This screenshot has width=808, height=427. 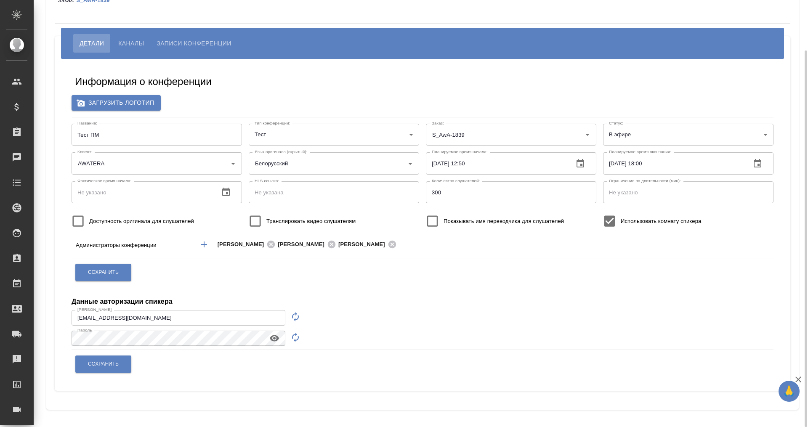 I want to click on p: Администраторы конференции, so click(x=133, y=245).